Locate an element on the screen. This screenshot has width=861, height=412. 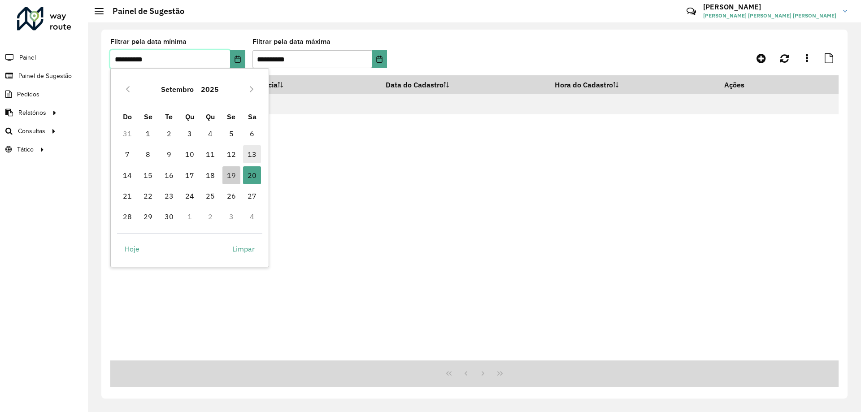
h2: Painel de Sugestão is located at coordinates (144, 11).